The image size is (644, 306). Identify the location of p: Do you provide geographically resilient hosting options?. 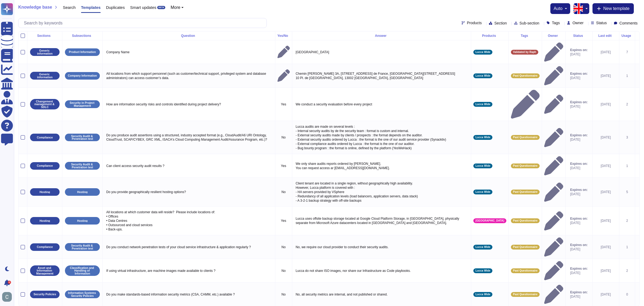
(189, 192).